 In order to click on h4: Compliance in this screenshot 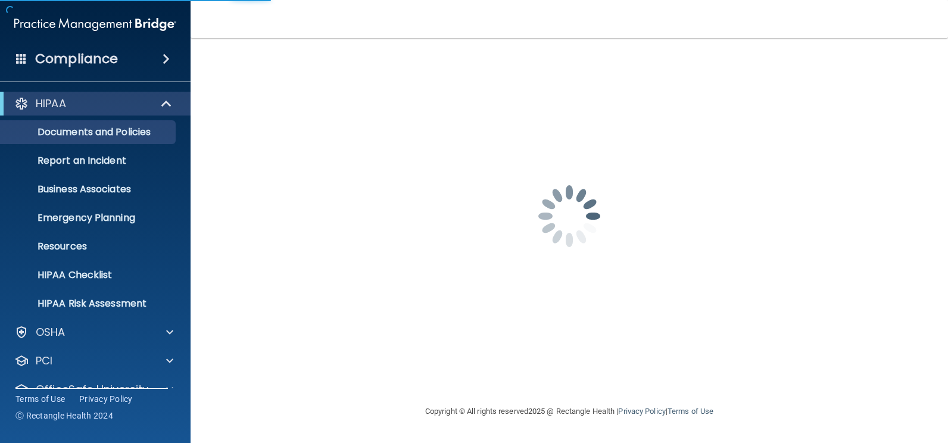, I will do `click(76, 59)`.